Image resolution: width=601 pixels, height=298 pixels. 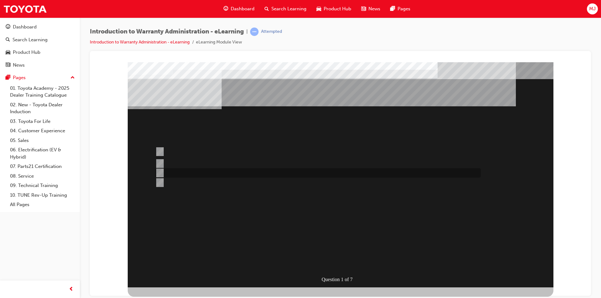 What do you see at coordinates (40, 65) in the screenshot?
I see `a: News` at bounding box center [40, 65].